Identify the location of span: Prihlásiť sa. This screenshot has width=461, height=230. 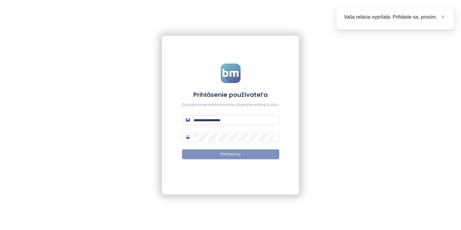
(231, 154).